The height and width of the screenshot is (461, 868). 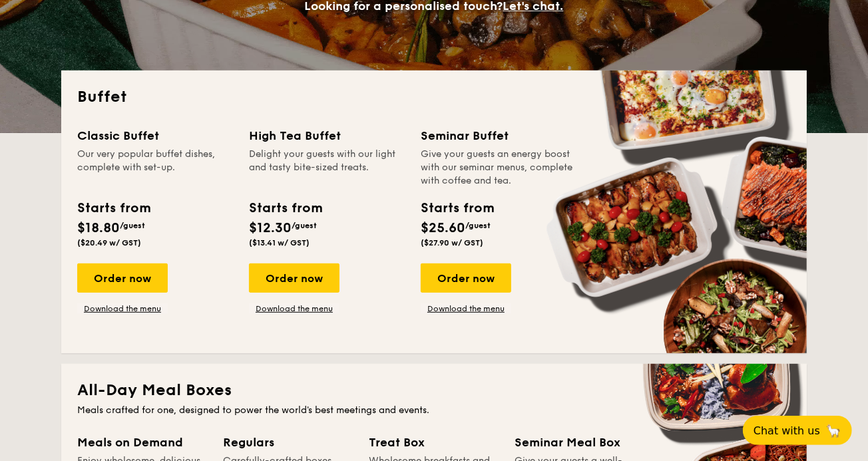 I want to click on div: Treat Box, so click(x=433, y=443).